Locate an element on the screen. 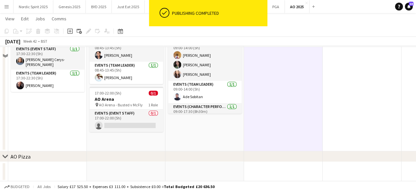 The height and width of the screenshot is (192, 416). button: Budgeted is located at coordinates (17, 187).